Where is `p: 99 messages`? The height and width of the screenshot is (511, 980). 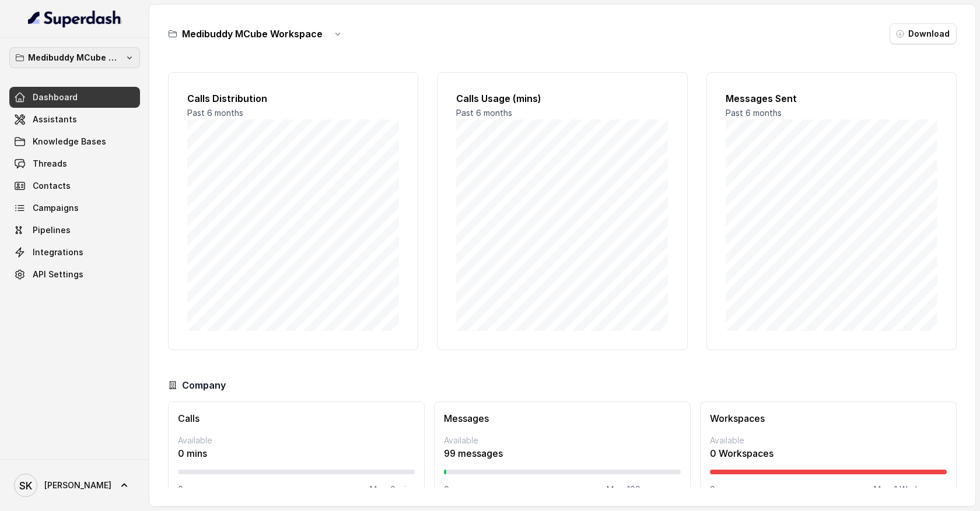 p: 99 messages is located at coordinates (563, 453).